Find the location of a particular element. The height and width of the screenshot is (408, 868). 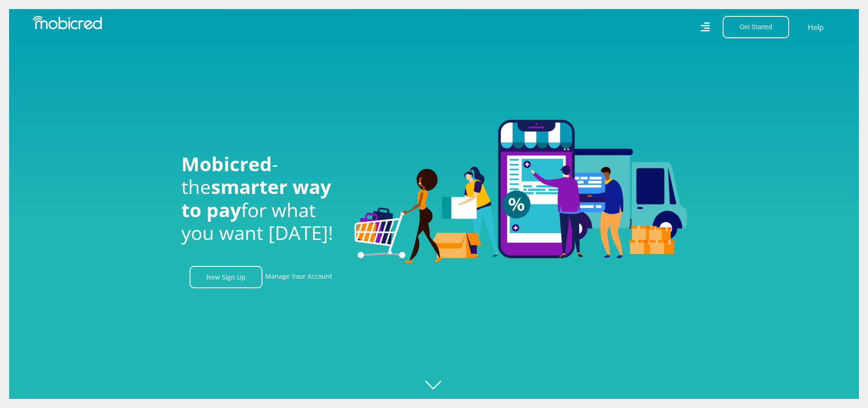

a: Manage Your Account is located at coordinates (298, 277).